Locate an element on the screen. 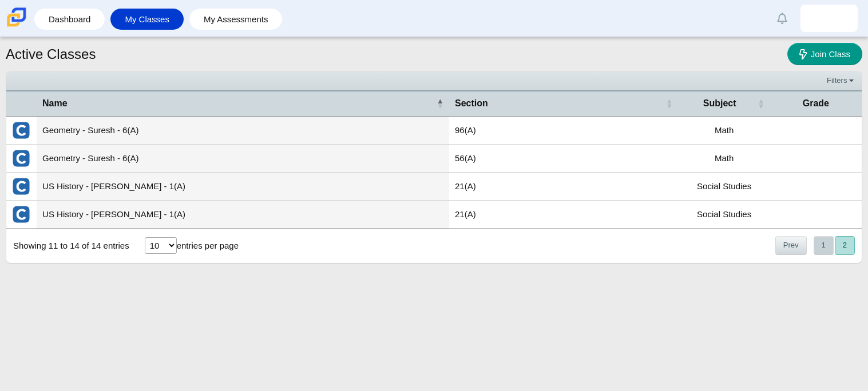 Image resolution: width=868 pixels, height=391 pixels. div: Showing 11 to 14 of 14 entries is located at coordinates (68, 246).